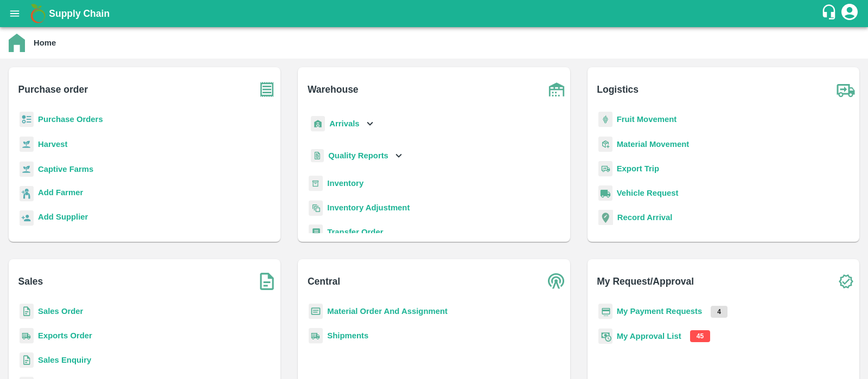  Describe the element at coordinates (647, 120) in the screenshot. I see `b: Fruit Movement` at that location.